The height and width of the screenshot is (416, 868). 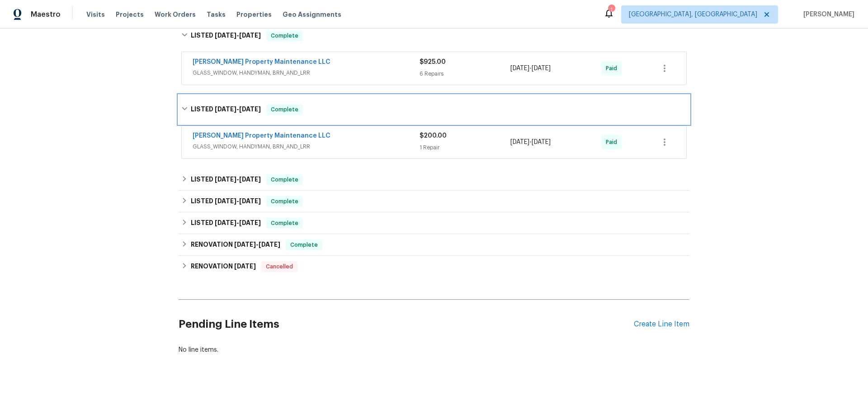 What do you see at coordinates (406, 324) in the screenshot?
I see `h2: Pending Line Items` at bounding box center [406, 324].